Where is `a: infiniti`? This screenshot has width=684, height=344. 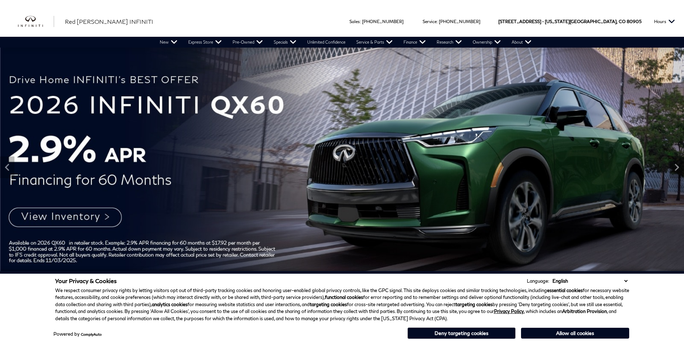
a: infiniti is located at coordinates (36, 22).